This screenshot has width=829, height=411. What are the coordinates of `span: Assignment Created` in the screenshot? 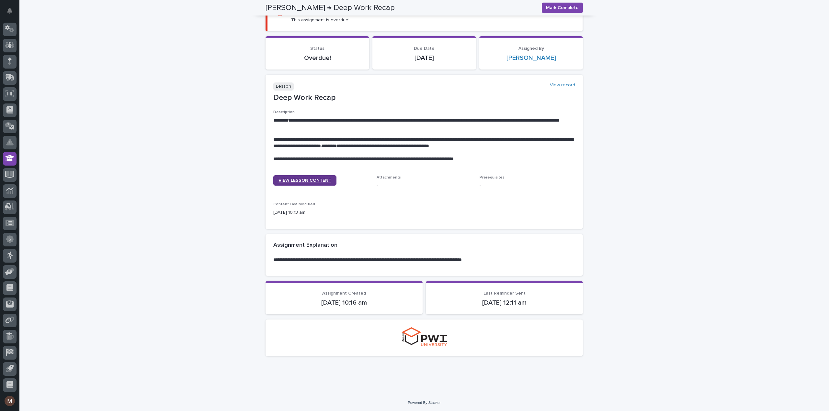 It's located at (344, 294).